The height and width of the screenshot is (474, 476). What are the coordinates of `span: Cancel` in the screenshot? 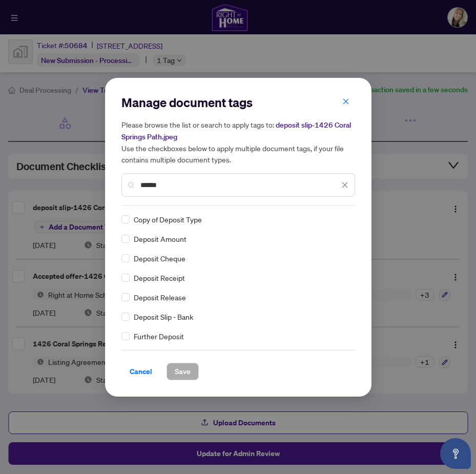 It's located at (141, 372).